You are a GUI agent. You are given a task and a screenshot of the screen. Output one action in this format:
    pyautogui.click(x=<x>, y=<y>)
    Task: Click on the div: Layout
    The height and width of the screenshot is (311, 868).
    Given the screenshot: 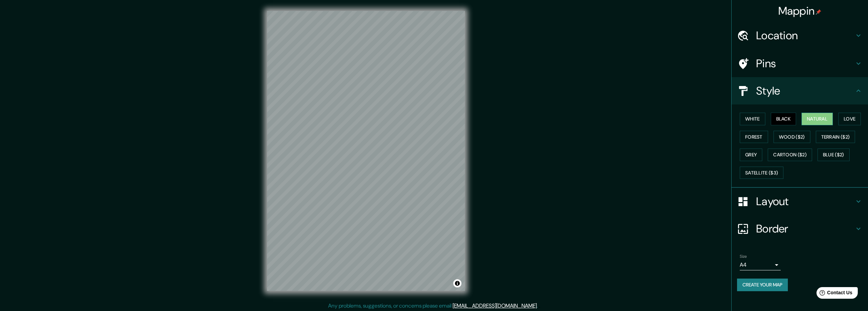 What is the action you would take?
    pyautogui.click(x=800, y=202)
    